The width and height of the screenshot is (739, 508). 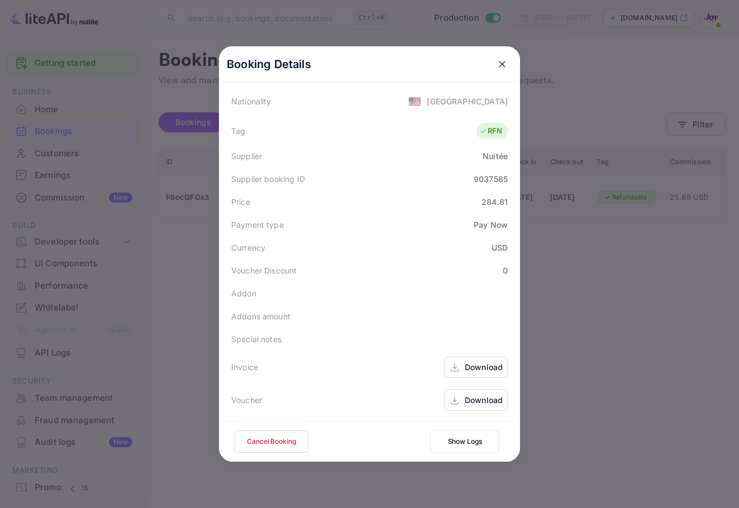 I want to click on div: Pay Now, so click(x=490, y=225).